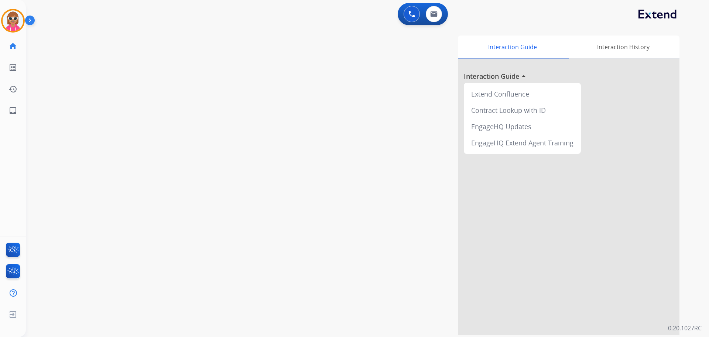  What do you see at coordinates (685, 328) in the screenshot?
I see `p: 0.20.1027RC` at bounding box center [685, 328].